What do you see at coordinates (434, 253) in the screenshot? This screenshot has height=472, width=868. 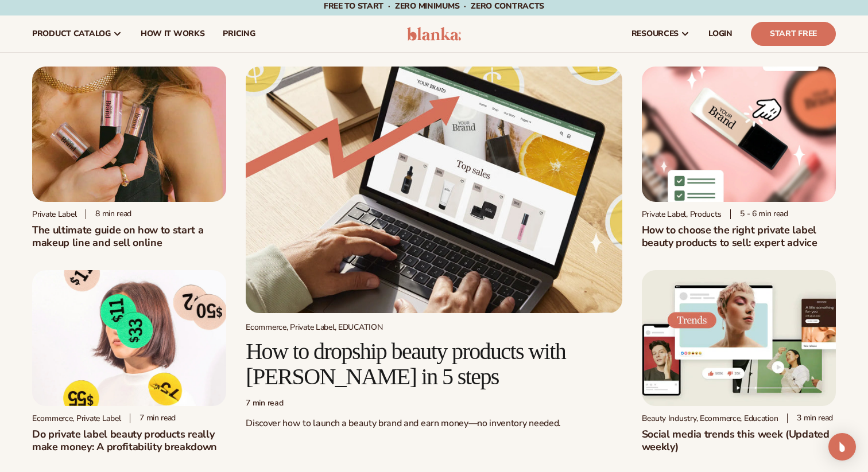 I see `a: Growing money with ecommerce Ecommerce, Private Label, EDUCATION How to dropship beauty products ...` at bounding box center [434, 253].